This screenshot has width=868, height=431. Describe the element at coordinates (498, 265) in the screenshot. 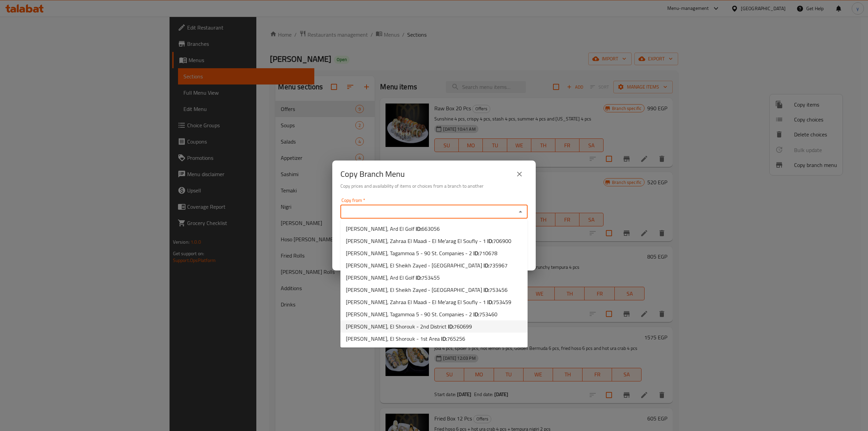

I see `span: 735967` at that location.